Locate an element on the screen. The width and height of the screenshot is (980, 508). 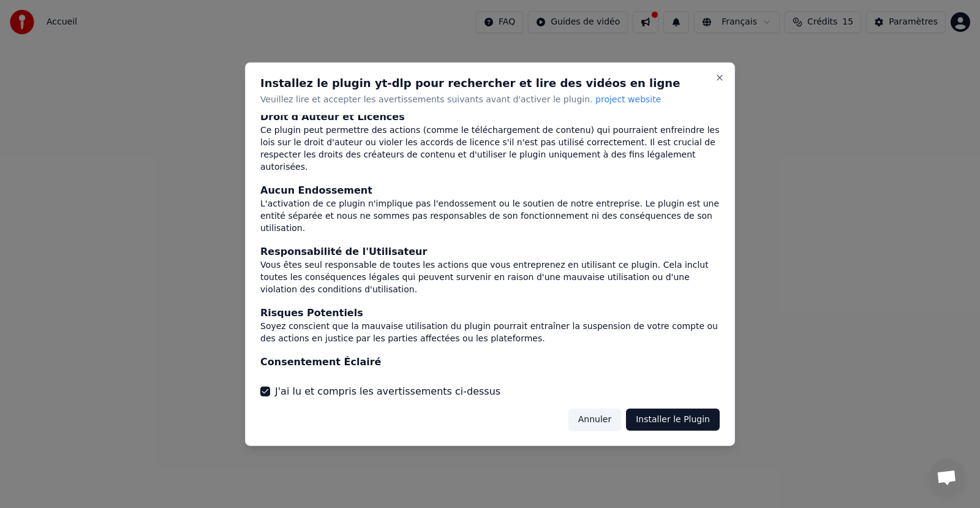
div: Aucun Endossement is located at coordinates (490, 191).